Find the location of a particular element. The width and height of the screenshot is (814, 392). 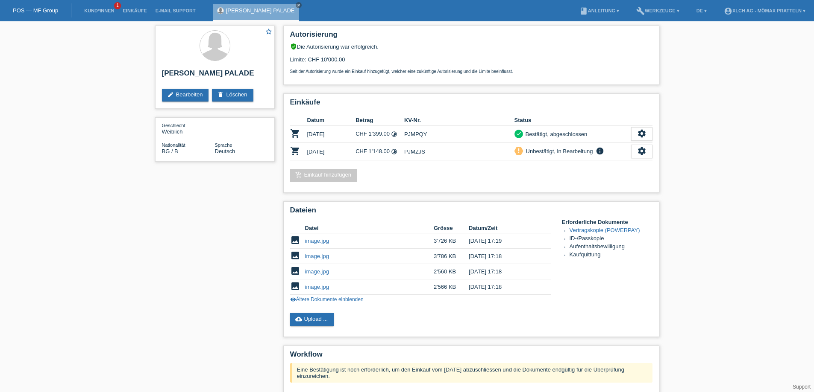

th: Datum/Zeit is located at coordinates (504, 228).